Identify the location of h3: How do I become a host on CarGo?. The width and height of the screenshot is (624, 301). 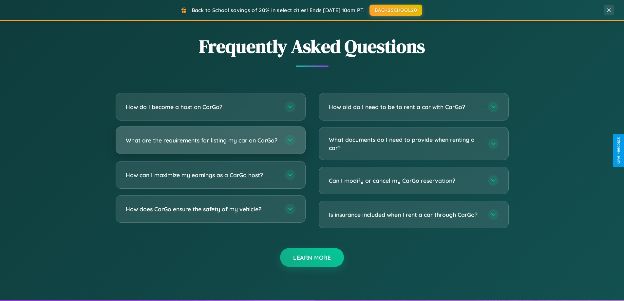
(202, 107).